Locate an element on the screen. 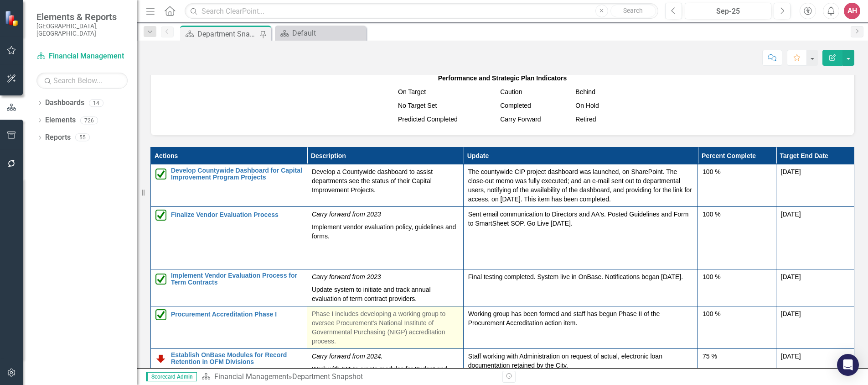 The image size is (868, 385). span: Behind is located at coordinates (585, 92).